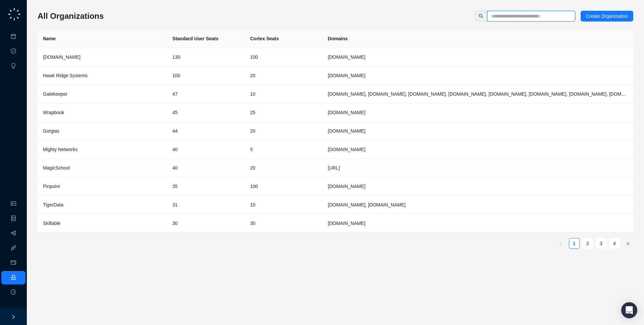 Image resolution: width=644 pixels, height=325 pixels. What do you see at coordinates (478, 39) in the screenshot?
I see `th: Domains` at bounding box center [478, 39].